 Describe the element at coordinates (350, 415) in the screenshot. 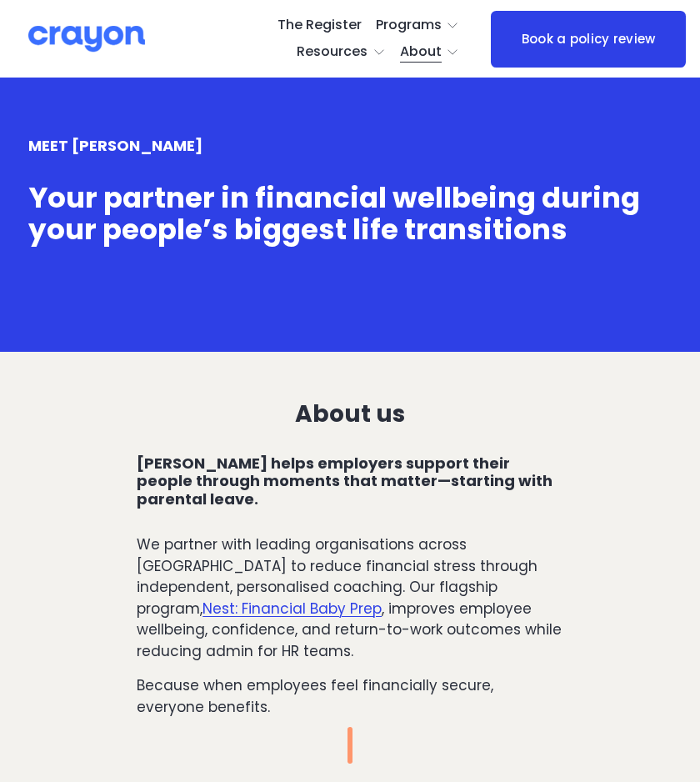

I see `h3: About us` at that location.